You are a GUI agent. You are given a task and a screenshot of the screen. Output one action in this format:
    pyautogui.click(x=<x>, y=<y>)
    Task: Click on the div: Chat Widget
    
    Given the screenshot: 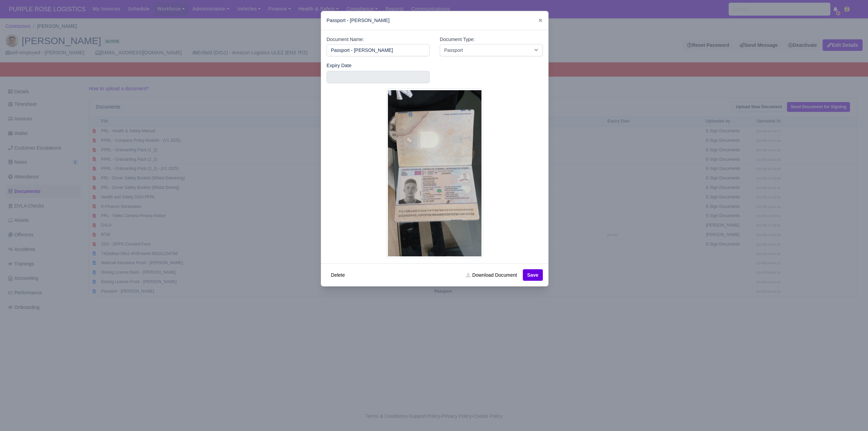 What is the action you would take?
    pyautogui.click(x=851, y=414)
    